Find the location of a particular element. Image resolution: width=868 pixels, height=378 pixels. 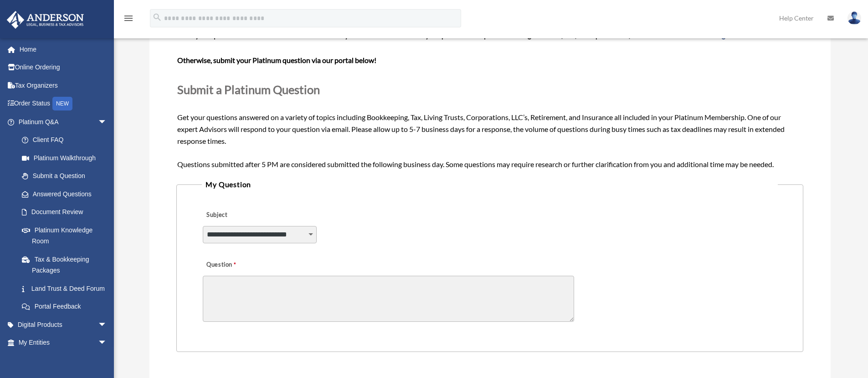

a: Answered Questions is located at coordinates (66, 194).